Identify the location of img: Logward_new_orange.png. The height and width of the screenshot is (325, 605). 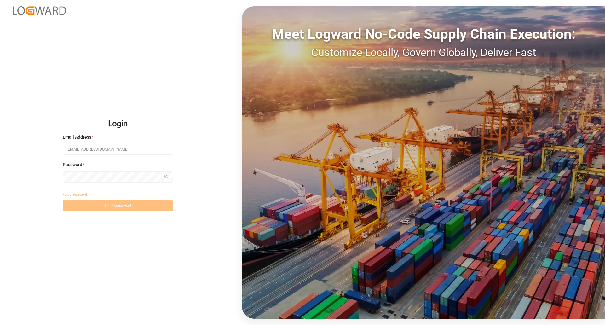
(39, 10).